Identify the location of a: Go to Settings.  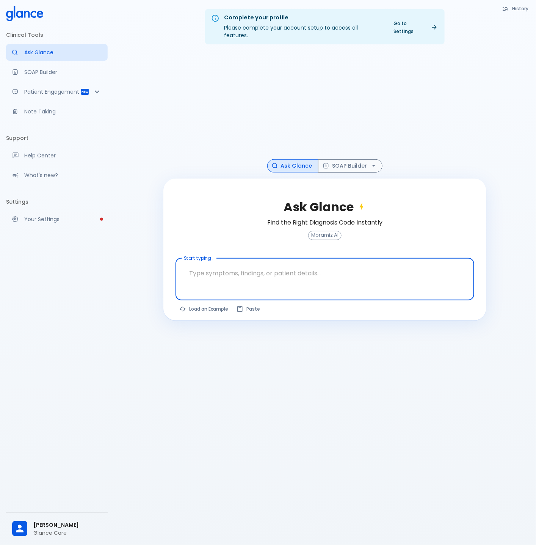
(415, 27).